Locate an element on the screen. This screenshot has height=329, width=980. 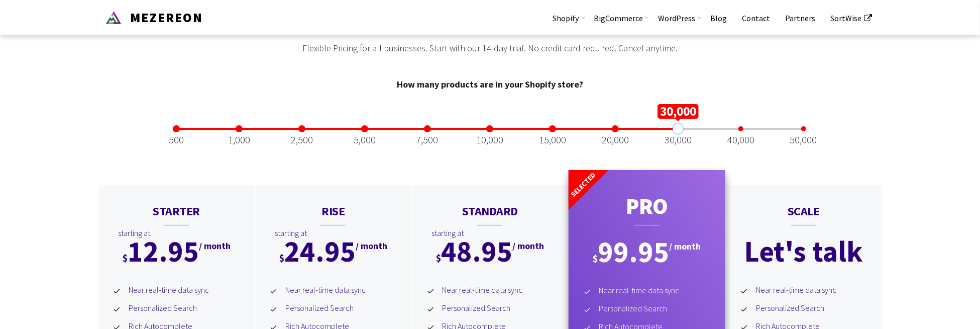
div: Let's talk is located at coordinates (804, 251).